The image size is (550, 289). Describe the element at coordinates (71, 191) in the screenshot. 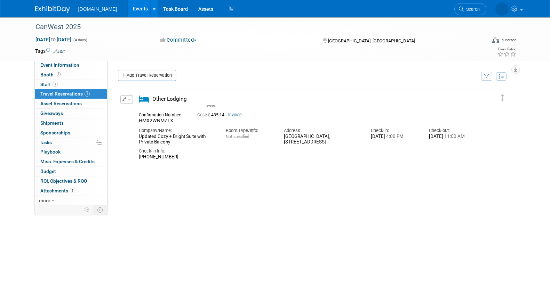

I see `a: Attachments1` at that location.